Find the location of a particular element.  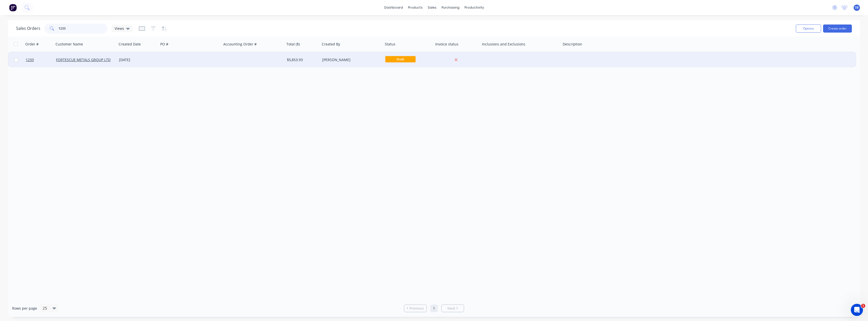

span: 1 is located at coordinates (863, 306).